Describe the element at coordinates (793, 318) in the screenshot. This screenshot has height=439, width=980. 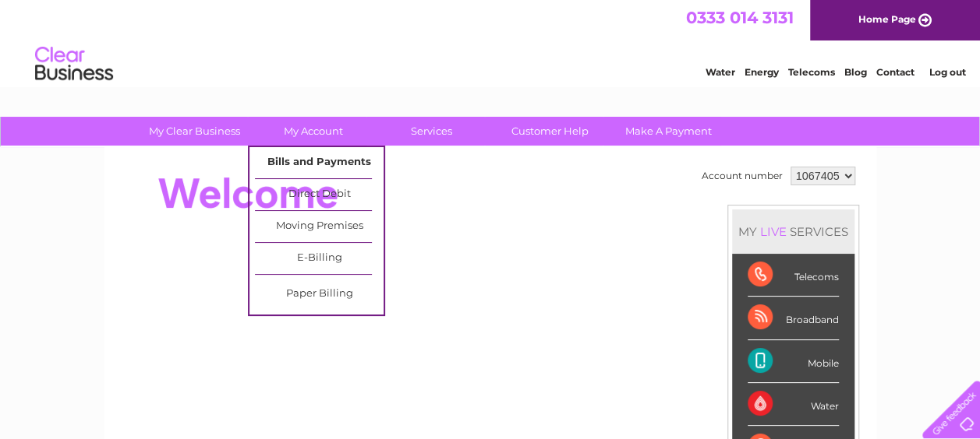
I see `div: Broadband` at that location.